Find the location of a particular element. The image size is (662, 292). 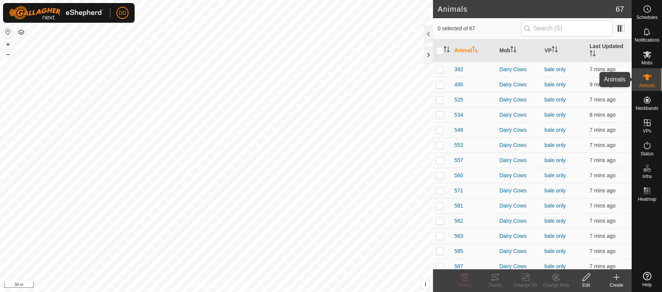

div: Tracks is located at coordinates (495, 286).